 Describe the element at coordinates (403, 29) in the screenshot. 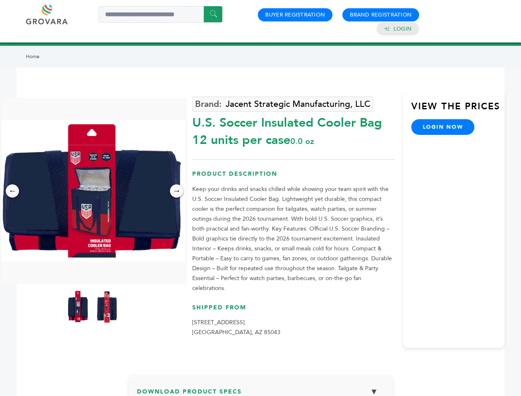

I see `a: Login` at that location.